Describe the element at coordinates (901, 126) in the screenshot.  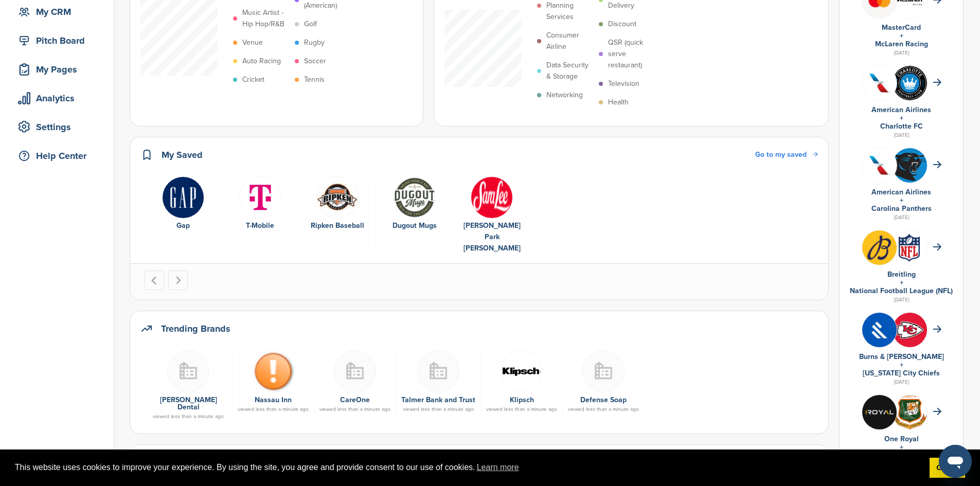
I see `a: Charlotte FC` at that location.